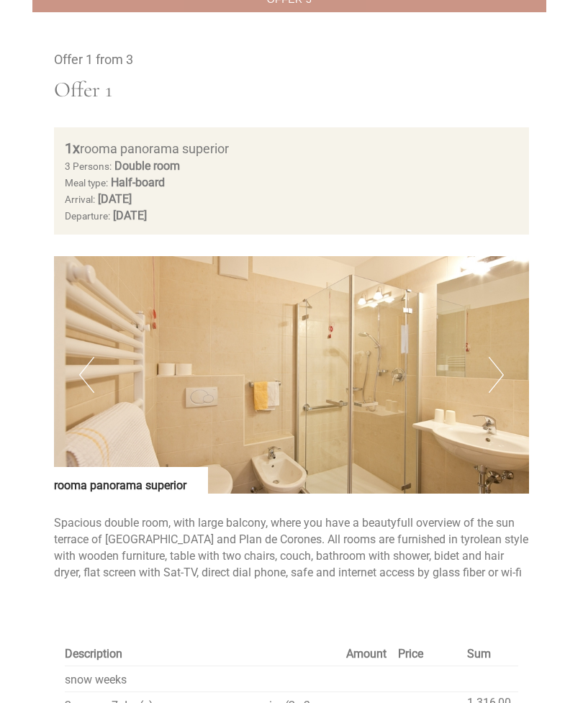  Describe the element at coordinates (496, 375) in the screenshot. I see `button: Next` at that location.